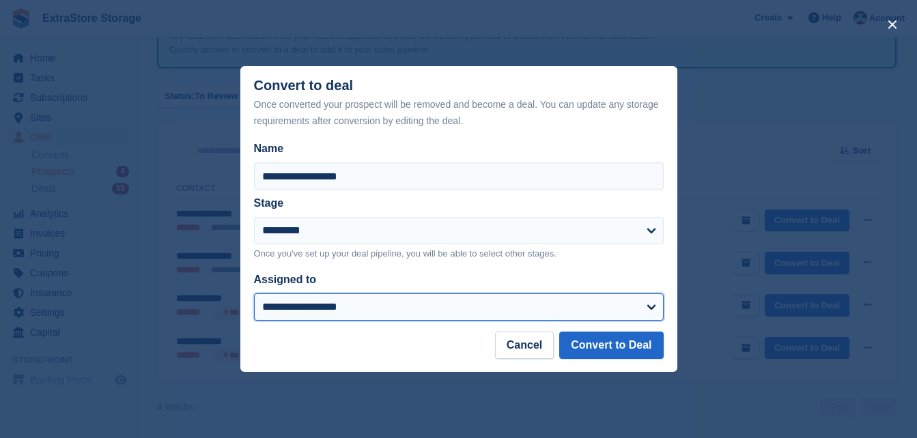  What do you see at coordinates (269, 203) in the screenshot?
I see `label: Stage` at bounding box center [269, 203].